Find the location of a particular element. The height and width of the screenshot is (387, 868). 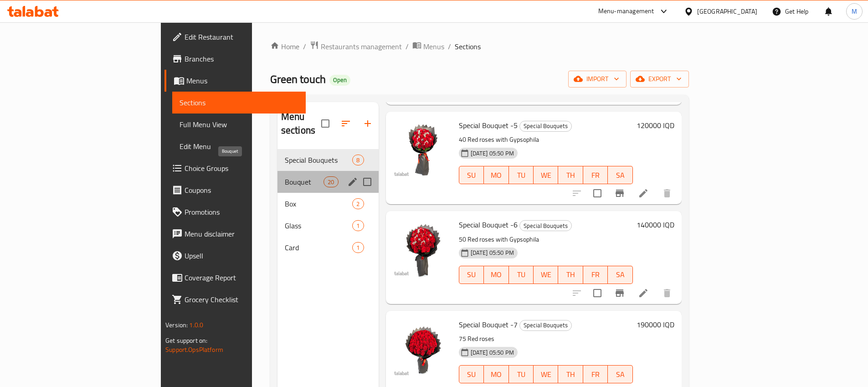

span: Special Bouquet -5 is located at coordinates (488, 125).